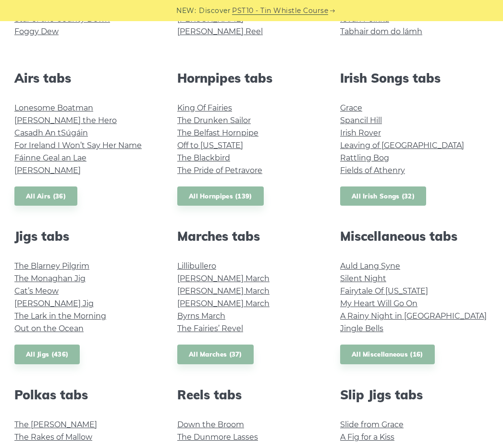 This screenshot has width=503, height=445. What do you see at coordinates (214, 120) in the screenshot?
I see `a: The Drunken Sailor` at bounding box center [214, 120].